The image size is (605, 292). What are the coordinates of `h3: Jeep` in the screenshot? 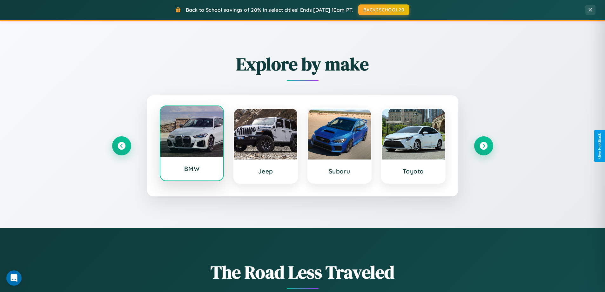 It's located at (266, 171).